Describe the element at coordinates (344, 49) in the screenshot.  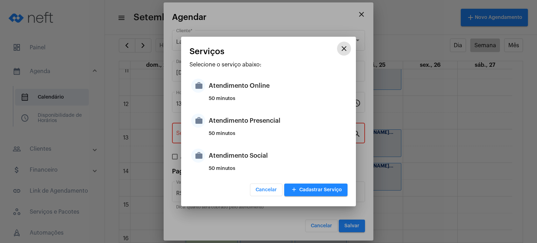
I see `mat-icon: close` at that location.